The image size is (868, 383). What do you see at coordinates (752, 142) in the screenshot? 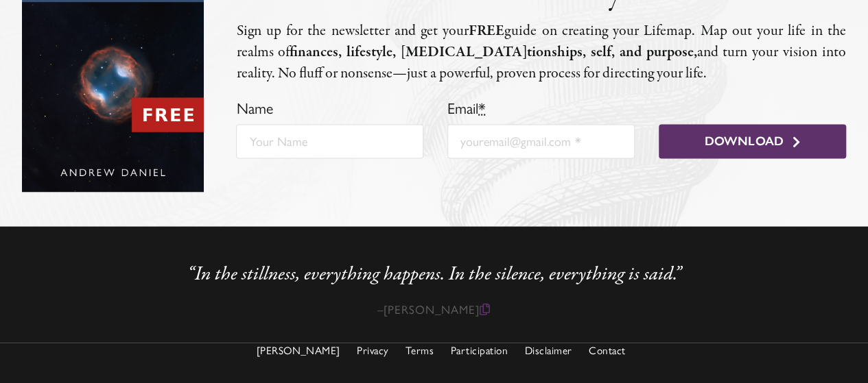
I see `button: Download` at bounding box center [752, 142].